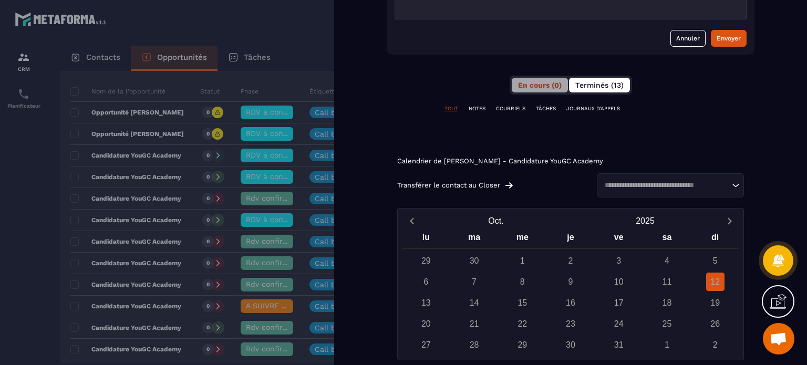 This screenshot has width=807, height=365. I want to click on div: lu, so click(426, 239).